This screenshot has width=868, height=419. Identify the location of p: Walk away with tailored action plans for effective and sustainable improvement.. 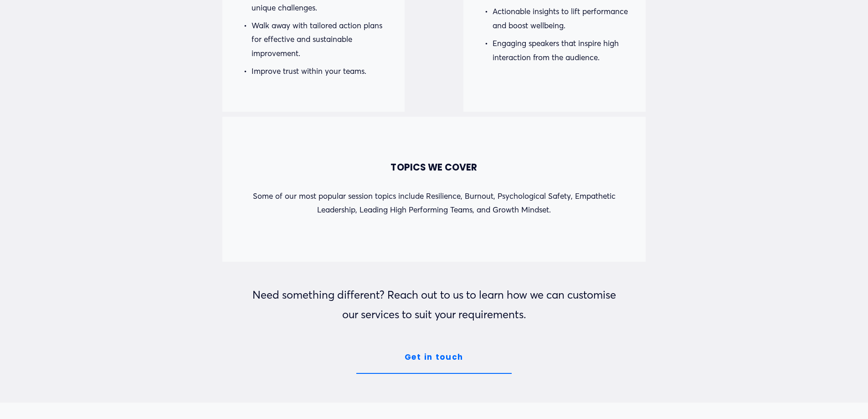
(323, 39).